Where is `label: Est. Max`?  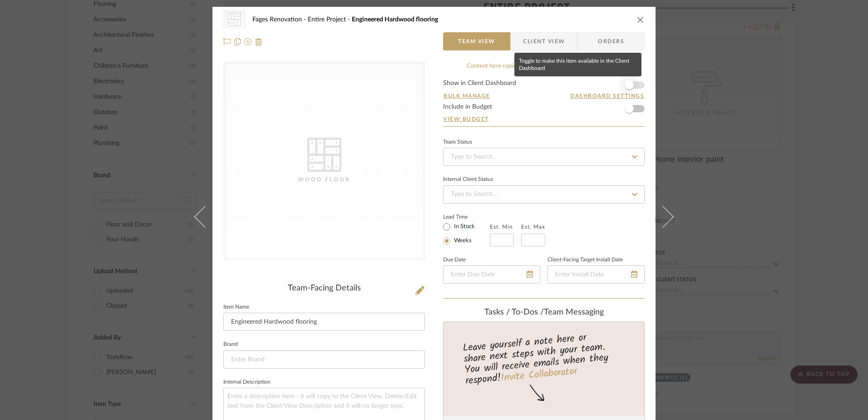 label: Est. Max is located at coordinates (533, 226).